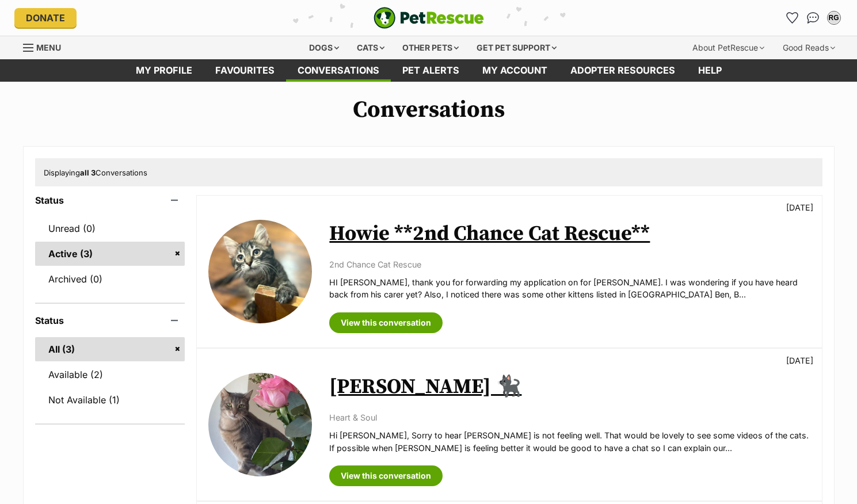  I want to click on p: Heart & Soul, so click(569, 417).